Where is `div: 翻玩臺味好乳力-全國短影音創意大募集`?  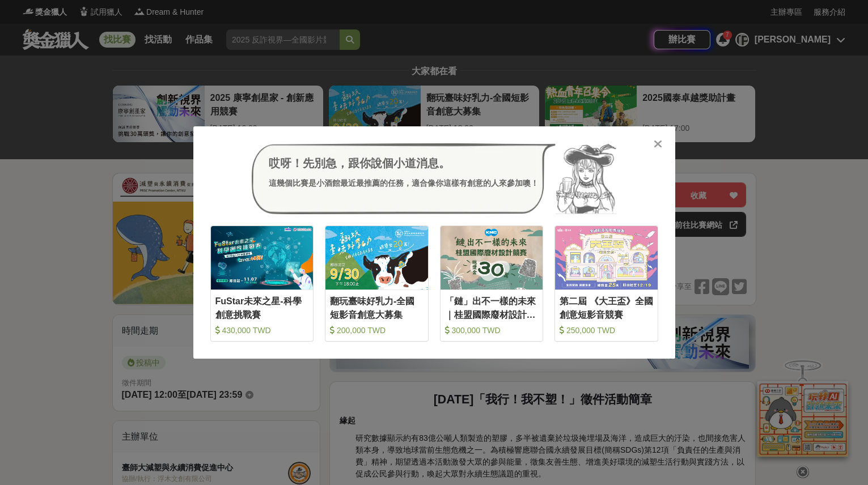
div: 翻玩臺味好乳力-全國短影音創意大募集 is located at coordinates (376, 308).